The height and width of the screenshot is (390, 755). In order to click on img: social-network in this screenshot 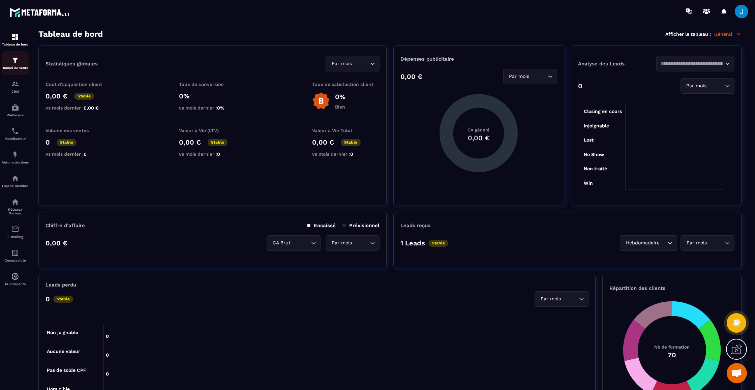, I will do `click(15, 202)`.